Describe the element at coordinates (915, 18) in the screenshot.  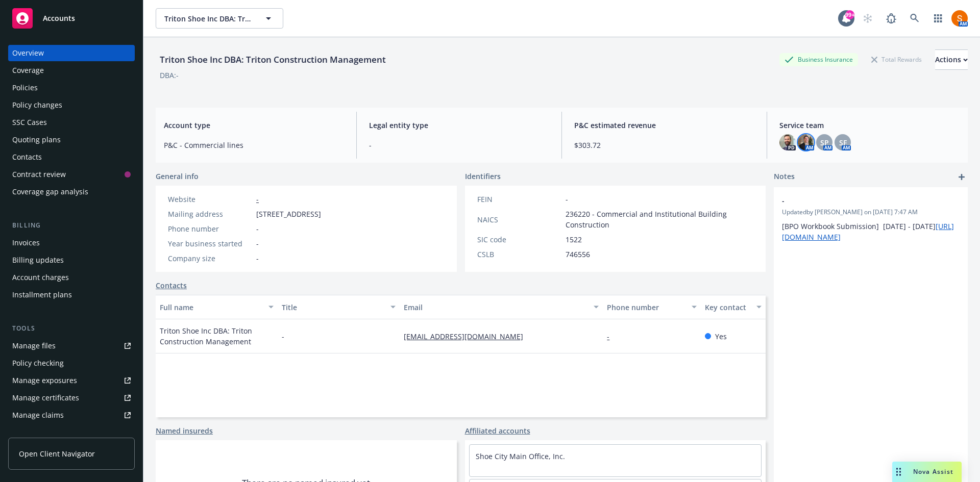
I see `a: Search` at that location.